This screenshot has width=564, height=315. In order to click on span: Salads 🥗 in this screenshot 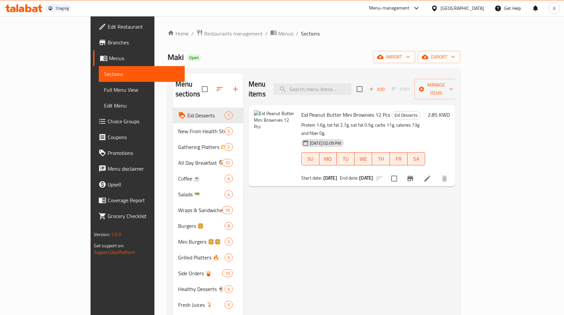, I will do `click(201, 195)`.